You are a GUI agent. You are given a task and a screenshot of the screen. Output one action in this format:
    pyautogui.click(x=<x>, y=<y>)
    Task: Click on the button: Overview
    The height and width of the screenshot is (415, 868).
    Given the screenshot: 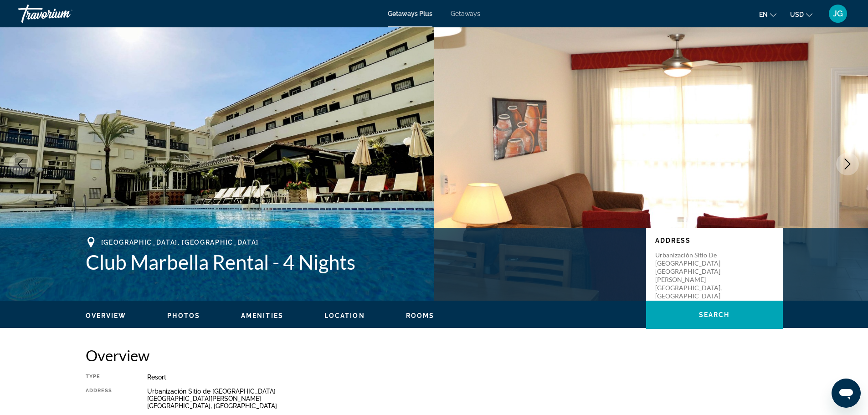 What is the action you would take?
    pyautogui.click(x=106, y=315)
    